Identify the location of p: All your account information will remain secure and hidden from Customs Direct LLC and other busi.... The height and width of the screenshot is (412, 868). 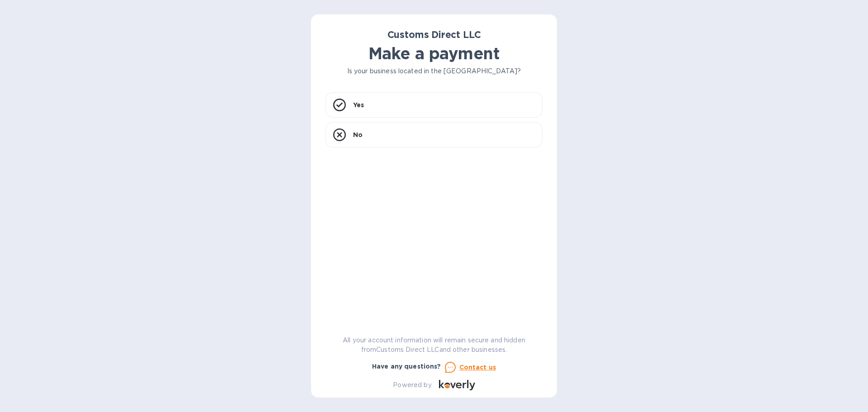
(434, 345).